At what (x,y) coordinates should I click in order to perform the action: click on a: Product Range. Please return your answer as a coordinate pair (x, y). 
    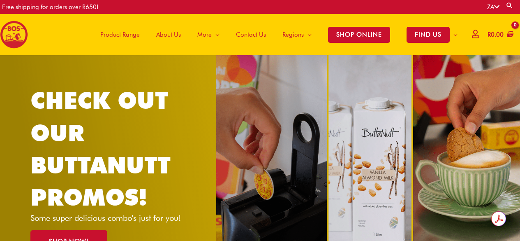
    Looking at the image, I should click on (120, 35).